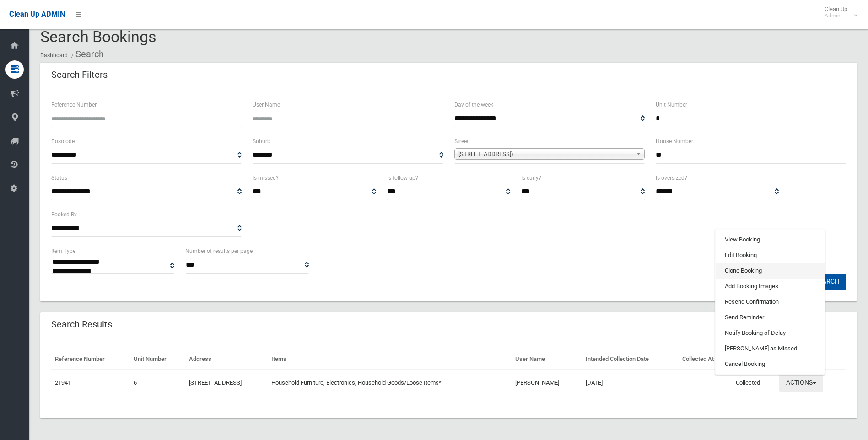 This screenshot has height=440, width=868. I want to click on a: Add Booking Images, so click(769, 286).